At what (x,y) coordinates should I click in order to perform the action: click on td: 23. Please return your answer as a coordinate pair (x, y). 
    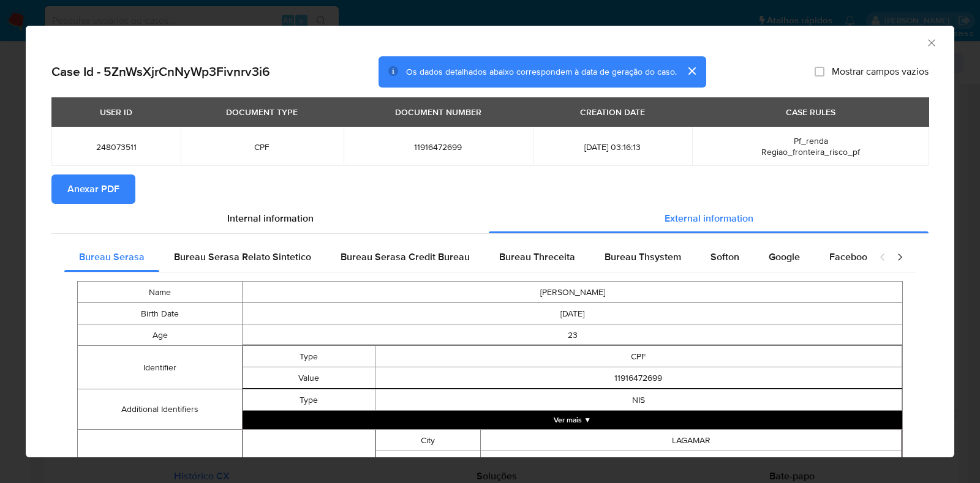
    Looking at the image, I should click on (573, 335).